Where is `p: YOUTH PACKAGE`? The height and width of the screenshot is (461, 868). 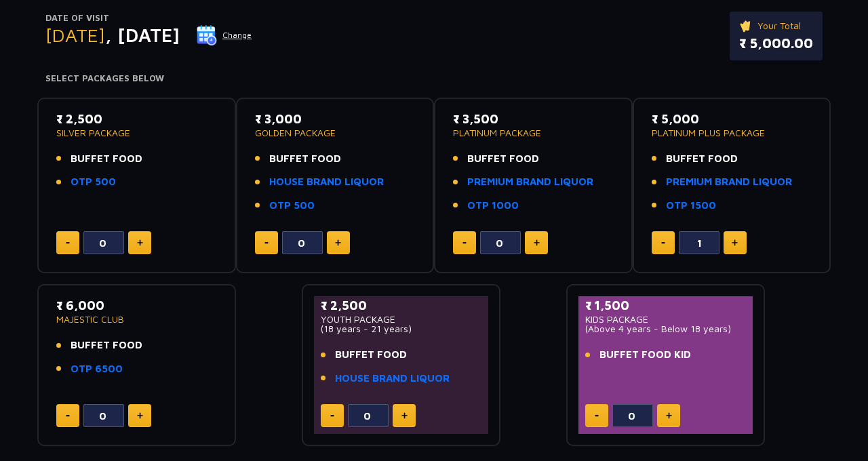
p: YOUTH PACKAGE is located at coordinates (401, 319).